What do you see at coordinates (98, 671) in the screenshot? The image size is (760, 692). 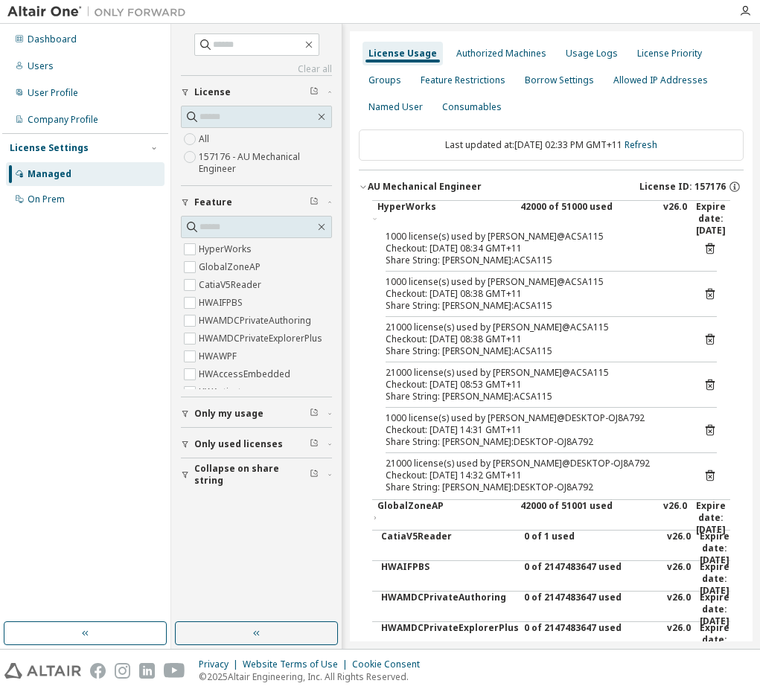 I see `img: facebook.svg` at bounding box center [98, 671].